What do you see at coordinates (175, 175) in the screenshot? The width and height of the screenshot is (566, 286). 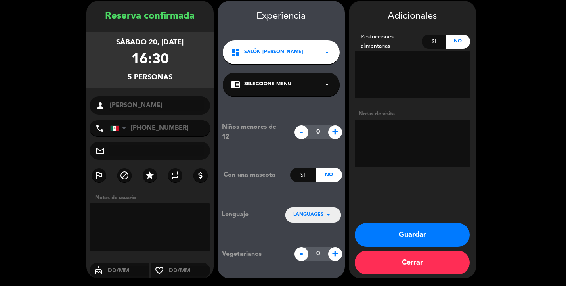 I see `i: repeat` at bounding box center [175, 175].